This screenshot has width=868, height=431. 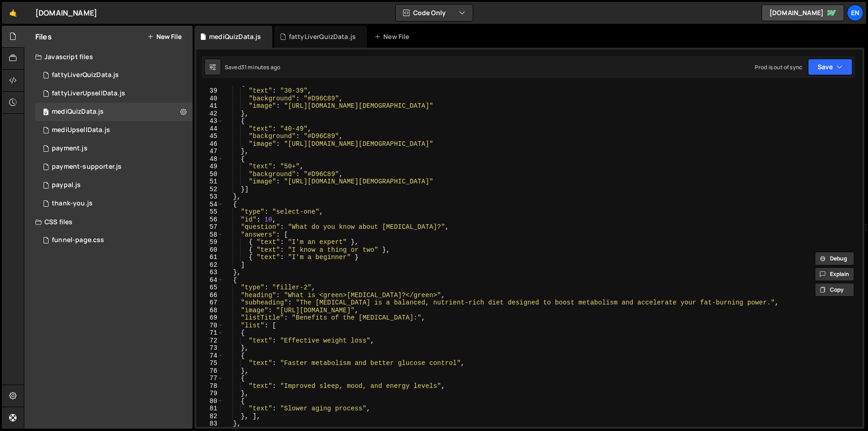 What do you see at coordinates (210, 378) in the screenshot?
I see `div: 77` at bounding box center [210, 378].